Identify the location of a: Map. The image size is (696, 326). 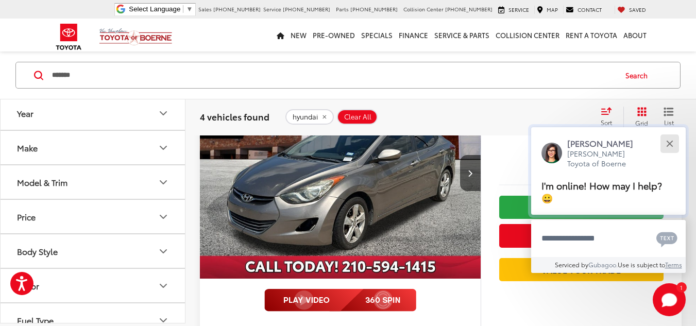
(547, 10).